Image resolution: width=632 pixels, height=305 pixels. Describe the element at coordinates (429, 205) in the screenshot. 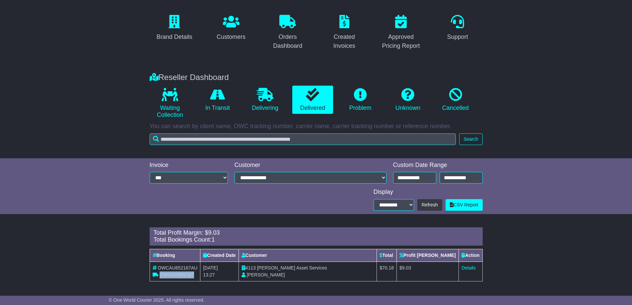

I see `button: Refresh` at that location.